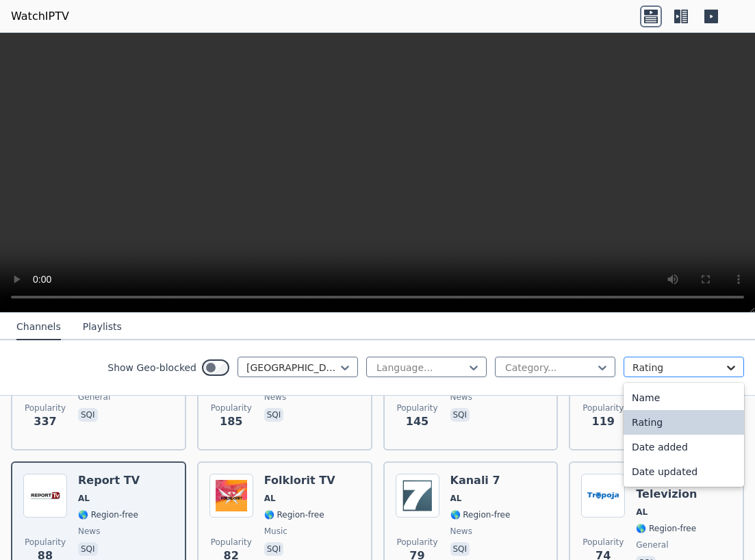 This screenshot has height=560, width=755. What do you see at coordinates (40, 16) in the screenshot?
I see `a: WatchIPTV` at bounding box center [40, 16].